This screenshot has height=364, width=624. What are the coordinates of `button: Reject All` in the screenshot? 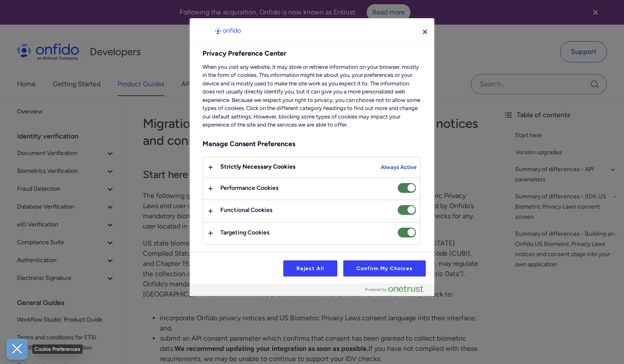 It's located at (310, 269).